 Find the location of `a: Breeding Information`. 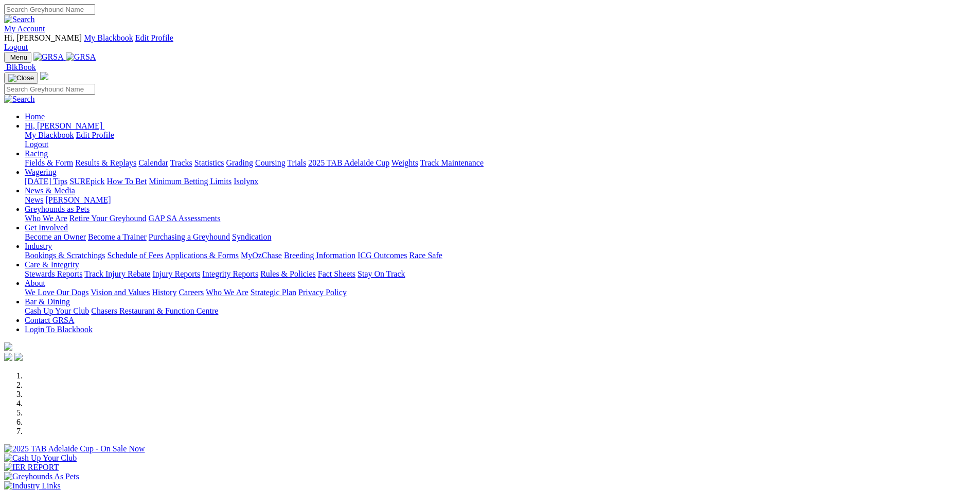

a: Breeding Information is located at coordinates (320, 255).